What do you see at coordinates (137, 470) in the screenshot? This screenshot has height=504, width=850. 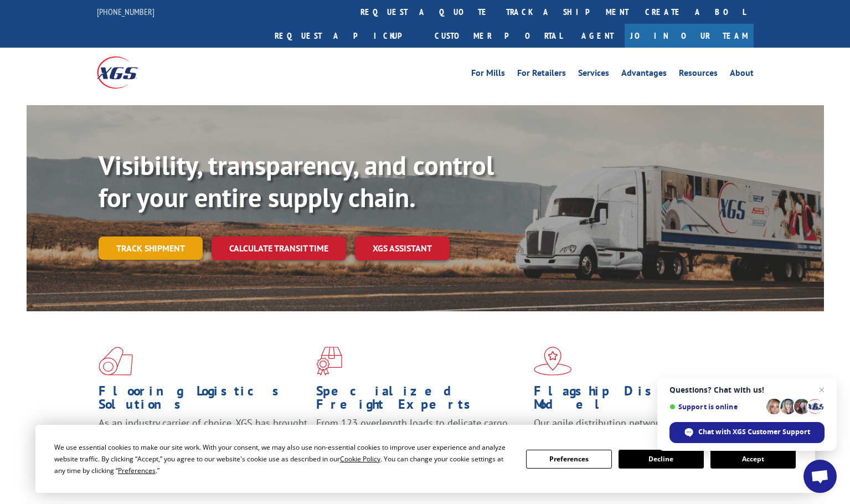 I see `span: Preferences` at bounding box center [137, 470].